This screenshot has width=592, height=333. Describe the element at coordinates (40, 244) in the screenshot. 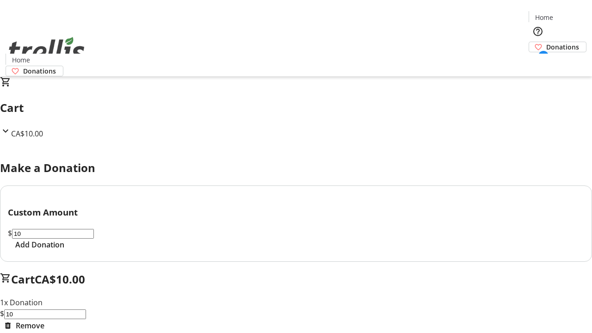

I see `button: Add Donation` at that location.